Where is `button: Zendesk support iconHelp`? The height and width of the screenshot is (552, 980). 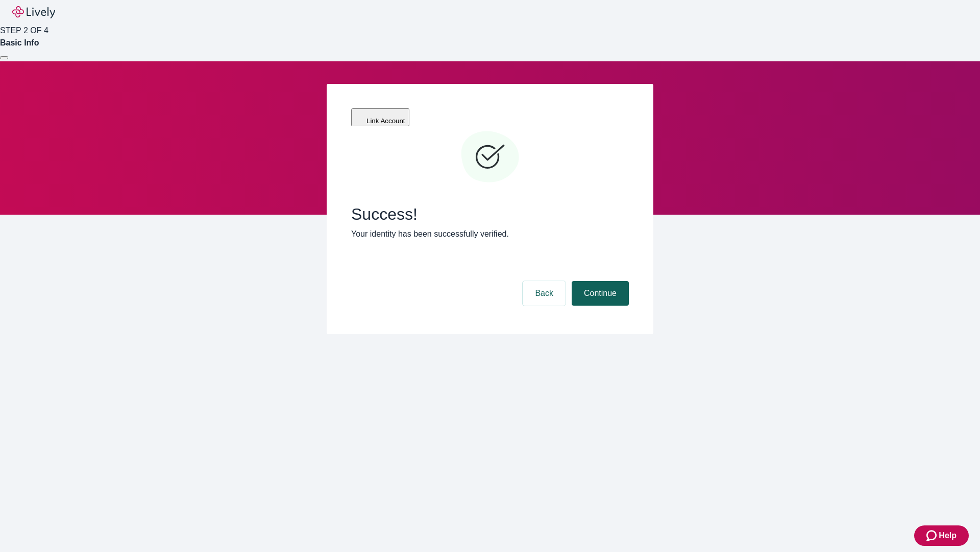 button: Zendesk support iconHelp is located at coordinates (941, 535).